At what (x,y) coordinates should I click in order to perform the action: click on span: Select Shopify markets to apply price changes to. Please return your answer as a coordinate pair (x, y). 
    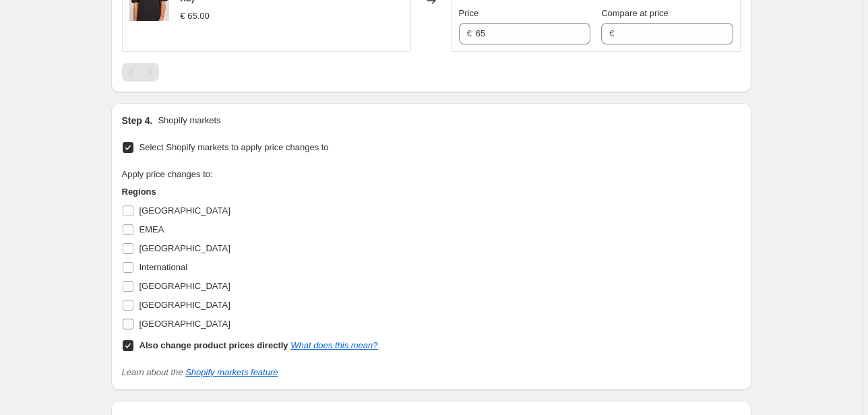
    Looking at the image, I should click on (233, 147).